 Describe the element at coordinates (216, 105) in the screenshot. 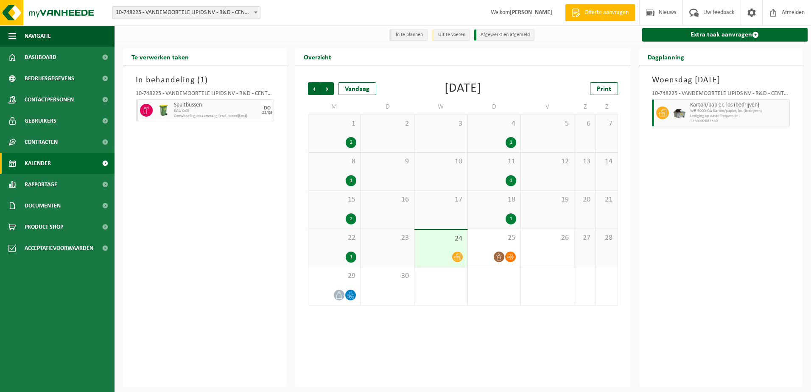

I see `span: Spuitbussen` at that location.